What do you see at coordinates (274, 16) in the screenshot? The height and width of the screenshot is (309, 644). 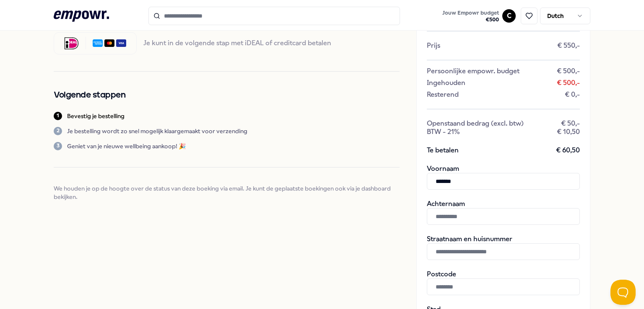 I see `input: Search for products, categories or subcategories` at bounding box center [274, 16].